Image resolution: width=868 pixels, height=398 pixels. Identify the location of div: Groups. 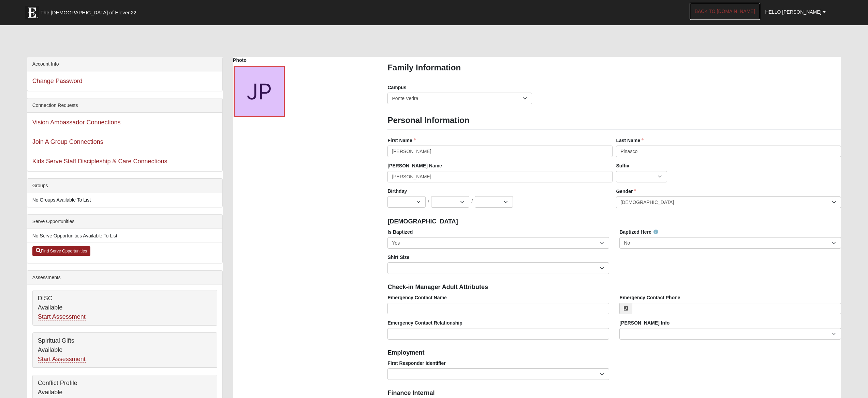
(125, 185).